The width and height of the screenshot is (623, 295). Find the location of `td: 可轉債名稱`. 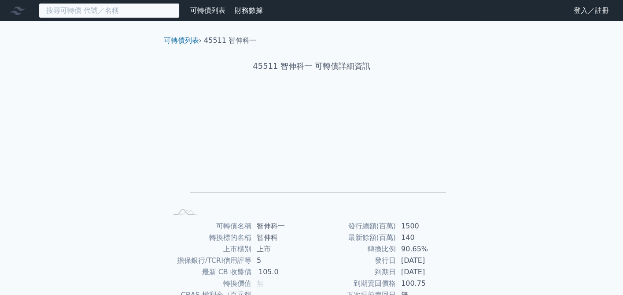

td: 可轉債名稱 is located at coordinates (209, 226).